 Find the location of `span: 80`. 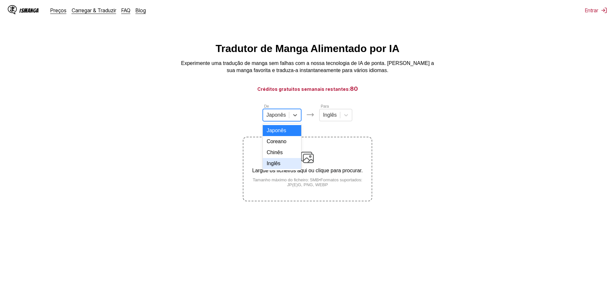

span: 80 is located at coordinates (354, 88).